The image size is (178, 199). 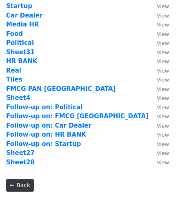 What do you see at coordinates (19, 6) in the screenshot?
I see `strong: Startup` at bounding box center [19, 6].